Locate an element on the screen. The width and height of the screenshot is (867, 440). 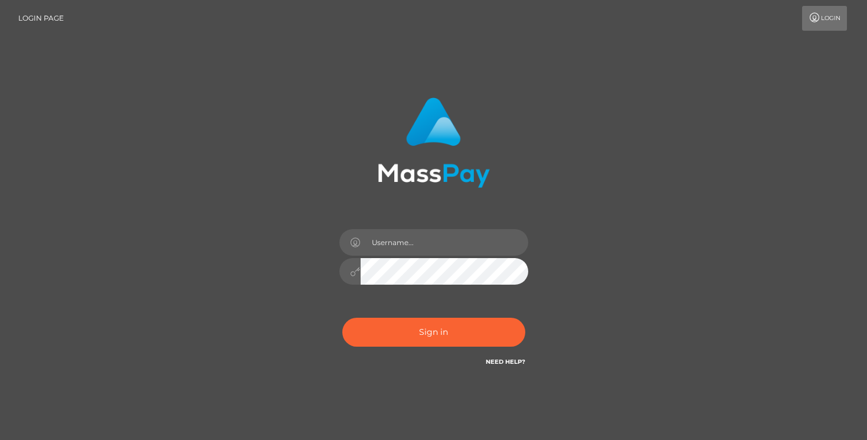
a: Login Page is located at coordinates (41, 18).